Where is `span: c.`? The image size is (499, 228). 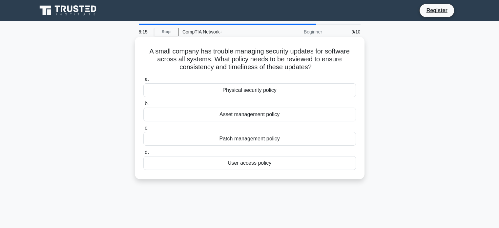 span: c. is located at coordinates (147, 128).